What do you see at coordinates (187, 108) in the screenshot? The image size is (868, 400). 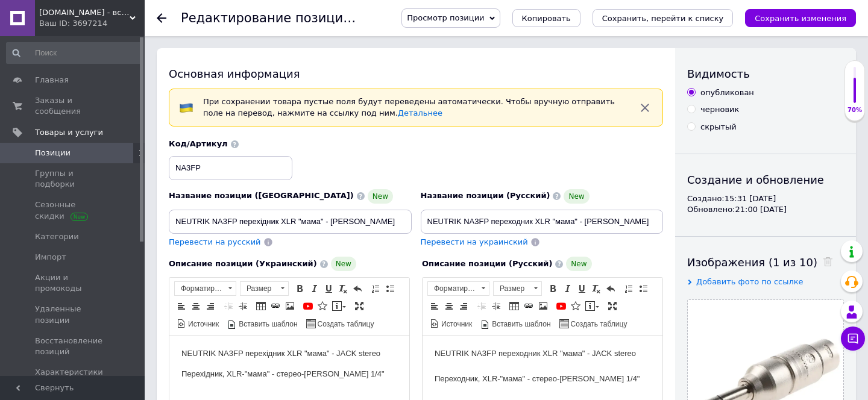 I see `img: :flag-ua:` at bounding box center [187, 108].